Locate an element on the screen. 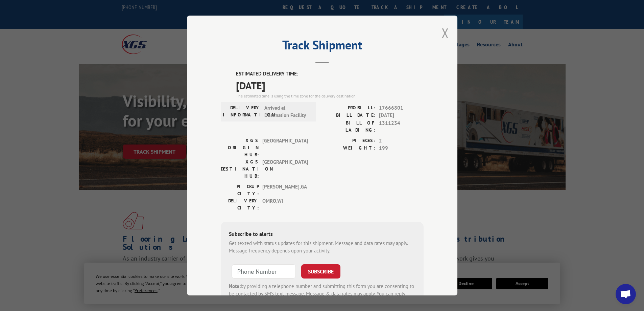  label: BILL DATE: is located at coordinates (349, 115).